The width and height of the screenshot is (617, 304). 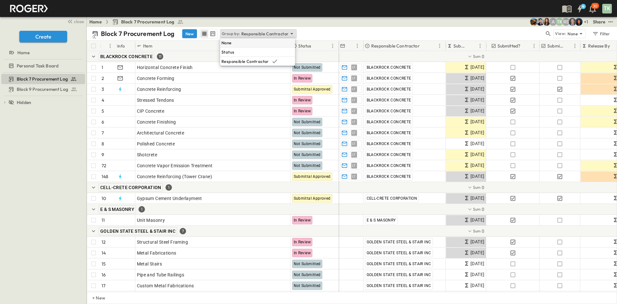 I want to click on p: None, so click(x=226, y=43).